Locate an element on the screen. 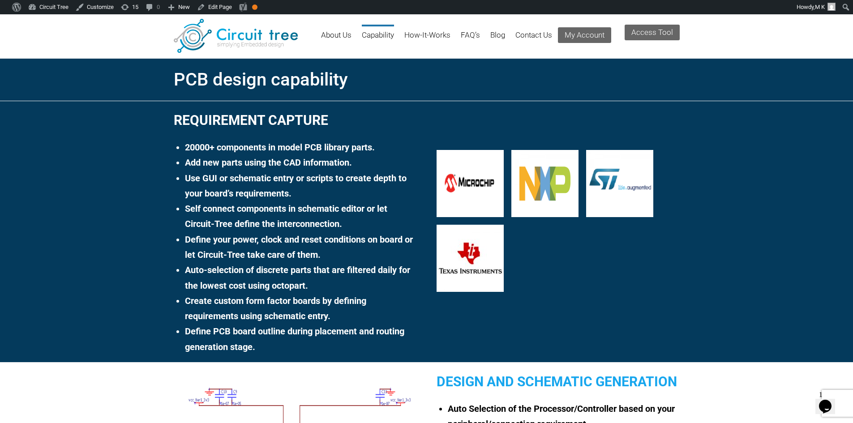 Image resolution: width=853 pixels, height=423 pixels. a: Access Tool is located at coordinates (652, 32).